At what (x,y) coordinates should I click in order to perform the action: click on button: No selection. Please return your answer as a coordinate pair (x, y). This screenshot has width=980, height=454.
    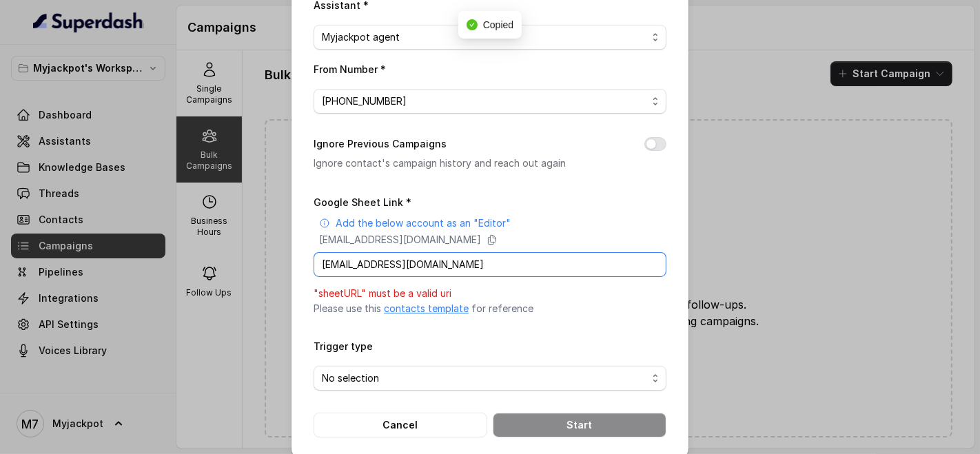
    Looking at the image, I should click on (490, 378).